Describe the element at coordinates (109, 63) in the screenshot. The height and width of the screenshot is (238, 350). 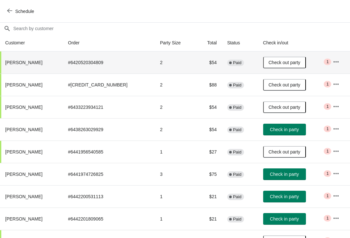
I see `td: # 6420520304809` at that location.